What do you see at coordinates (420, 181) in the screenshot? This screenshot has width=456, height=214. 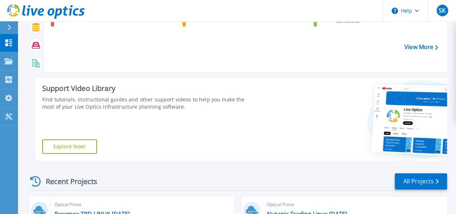 I see `a: All Projects` at bounding box center [420, 181].